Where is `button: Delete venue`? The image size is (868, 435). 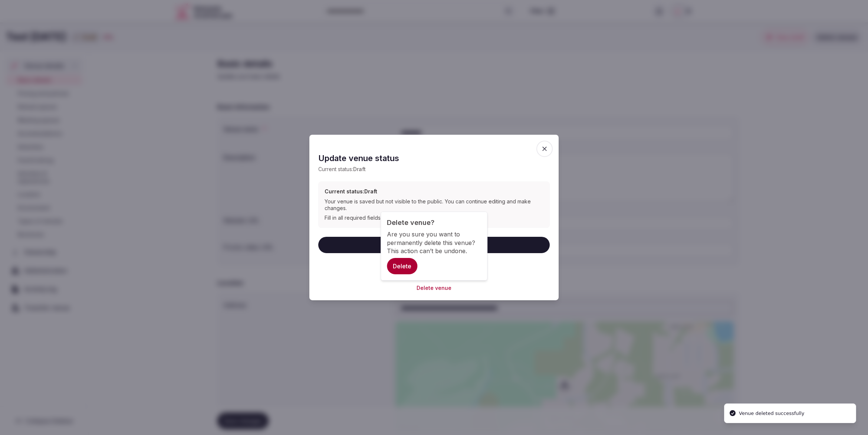 button: Delete venue is located at coordinates (434, 288).